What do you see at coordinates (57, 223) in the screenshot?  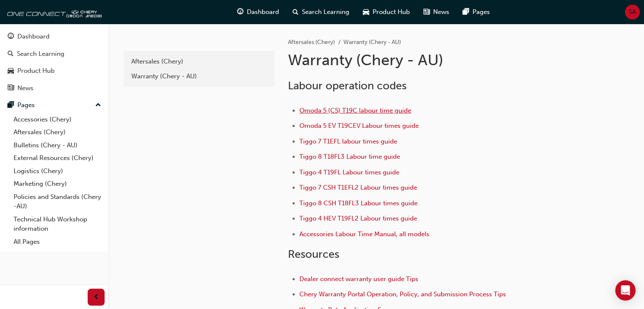 I see `a: Technical Hub Workshop information` at bounding box center [57, 223].